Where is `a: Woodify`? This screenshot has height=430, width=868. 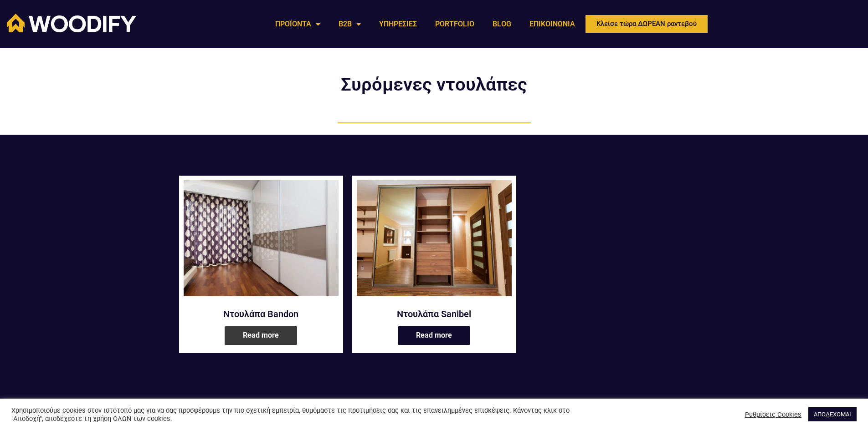 a: Woodify is located at coordinates (71, 23).